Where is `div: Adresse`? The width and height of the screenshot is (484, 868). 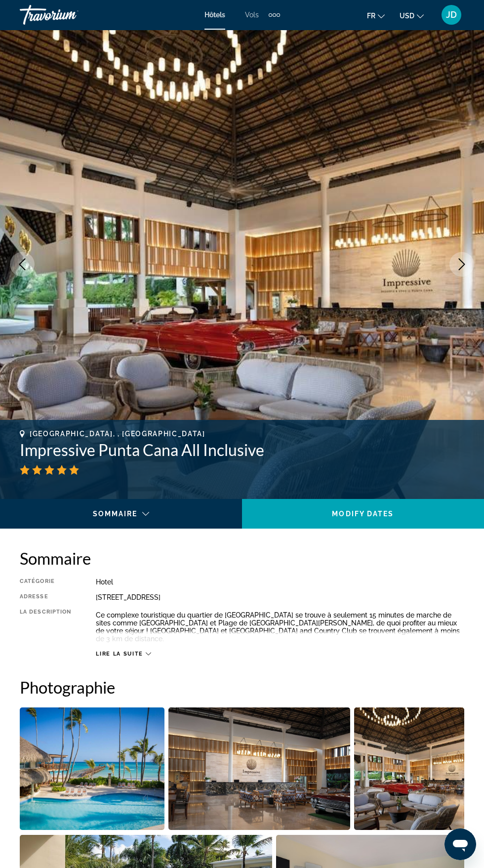 div: Adresse is located at coordinates (45, 597).